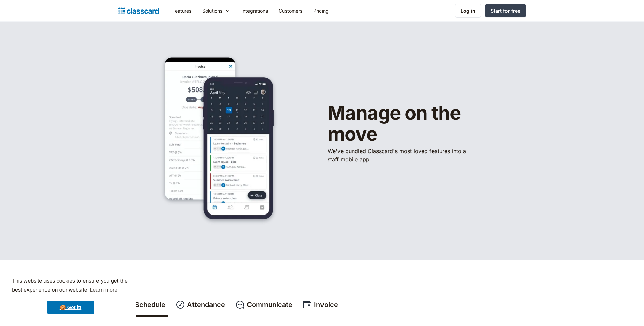  Describe the element at coordinates (206, 305) in the screenshot. I see `div: Attendance` at that location.